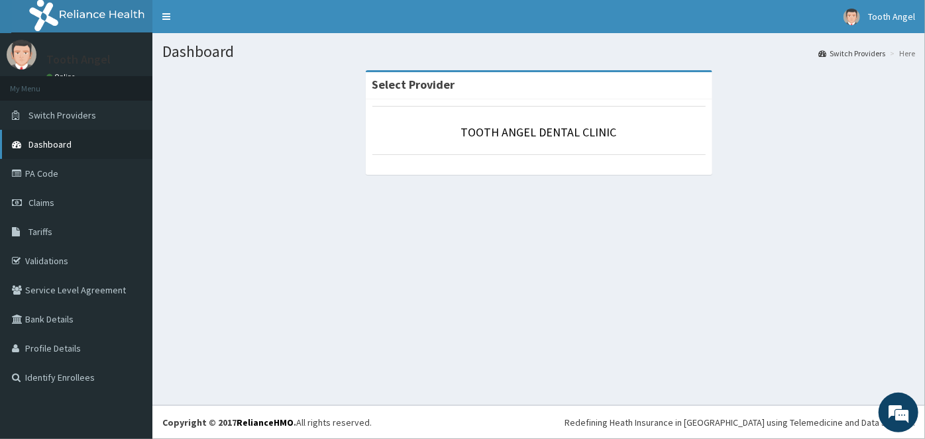 The height and width of the screenshot is (439, 925). What do you see at coordinates (413, 84) in the screenshot?
I see `strong: Select Provider` at bounding box center [413, 84].